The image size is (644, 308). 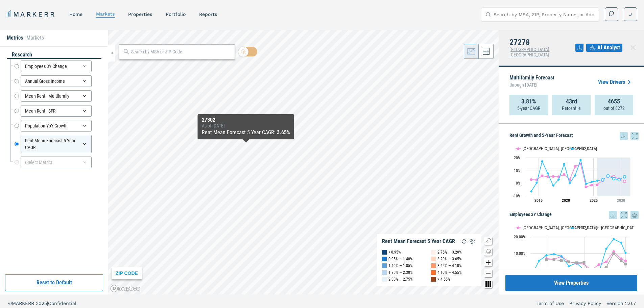 I want to click on path: Saturday, 14 Dec, 19:00, 5.47. USA., so click(x=621, y=261).